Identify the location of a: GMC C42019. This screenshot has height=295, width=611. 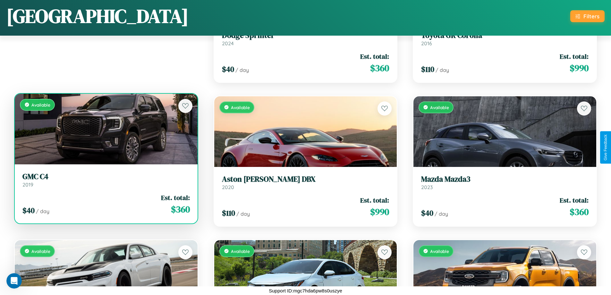
(106, 180).